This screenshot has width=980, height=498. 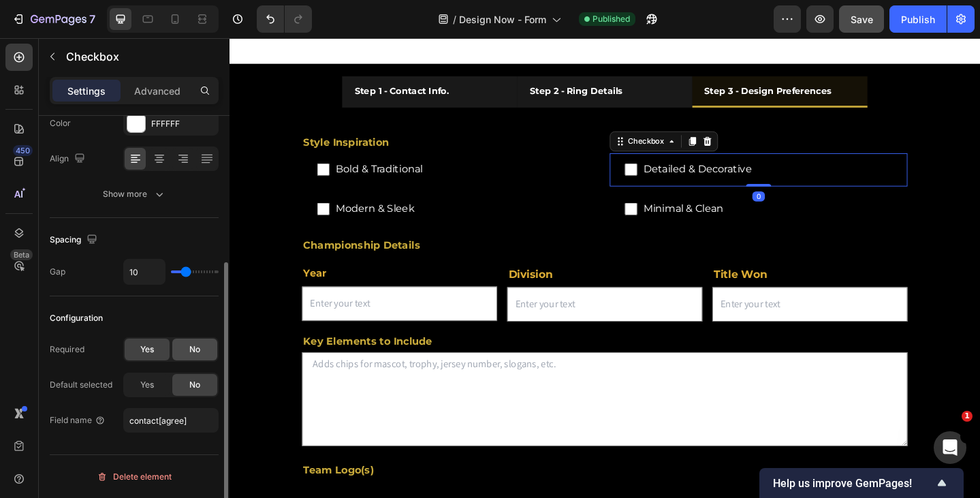 What do you see at coordinates (158, 91) in the screenshot?
I see `p: Advanced` at bounding box center [158, 91].